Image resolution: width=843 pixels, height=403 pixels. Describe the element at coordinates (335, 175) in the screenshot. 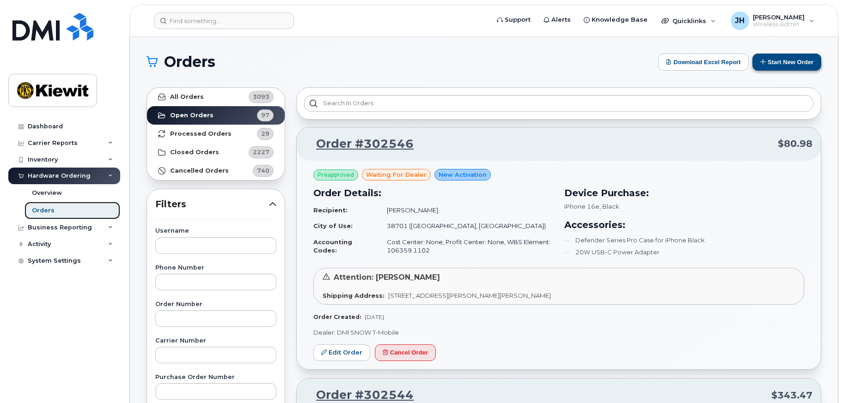

I see `span: Preapproved` at that location.